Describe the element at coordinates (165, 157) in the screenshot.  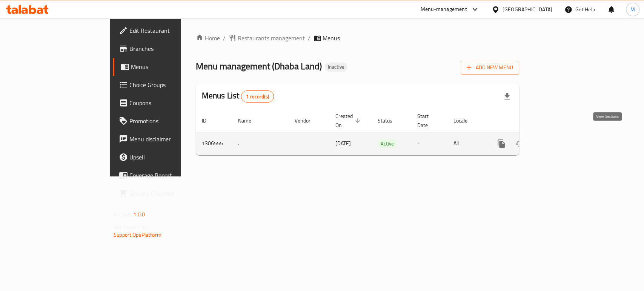
I see `a: Upsell` at that location.